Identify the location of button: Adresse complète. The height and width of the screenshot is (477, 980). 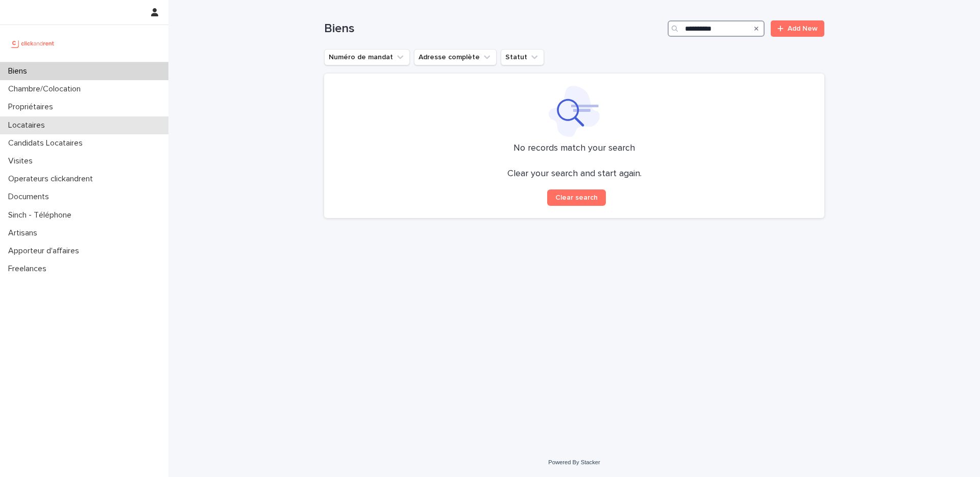
(455, 57).